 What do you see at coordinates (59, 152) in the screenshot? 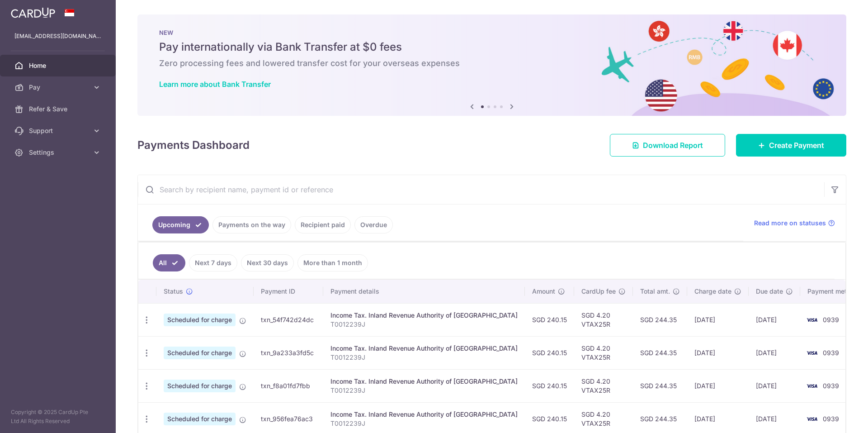
I see `span: Settings` at bounding box center [59, 152].